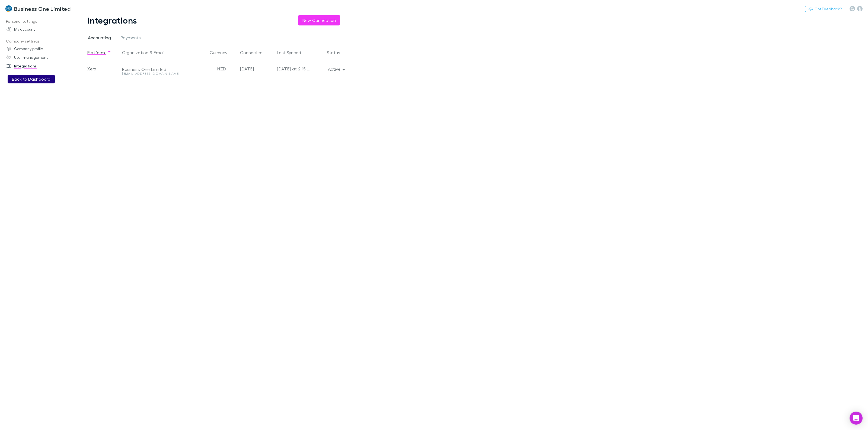  Describe the element at coordinates (40, 66) in the screenshot. I see `a: Integrations` at that location.